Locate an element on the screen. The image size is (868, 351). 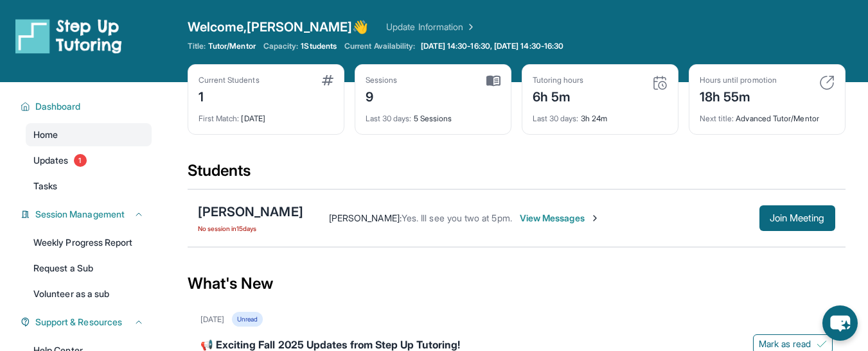
span: Title: is located at coordinates (197, 46).